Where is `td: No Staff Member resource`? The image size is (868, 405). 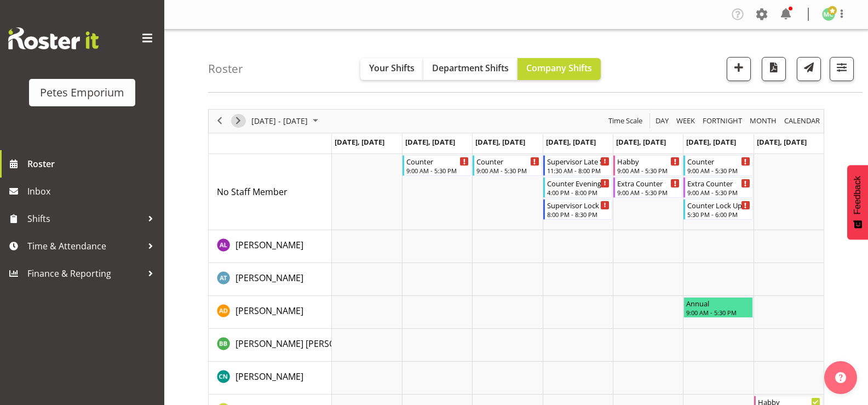
td: No Staff Member resource is located at coordinates (270, 191).